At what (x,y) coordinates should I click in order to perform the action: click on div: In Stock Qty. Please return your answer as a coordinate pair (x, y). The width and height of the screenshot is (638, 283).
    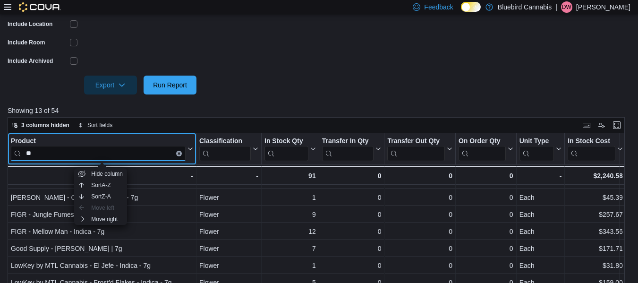
    Looking at the image, I should click on (286, 141).